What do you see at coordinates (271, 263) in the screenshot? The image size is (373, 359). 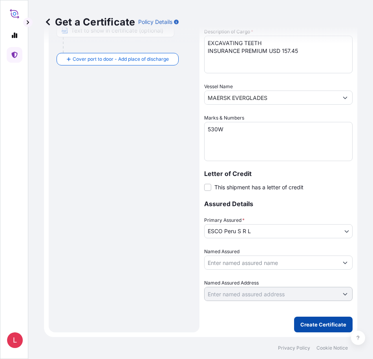 I see `input: Assured Name` at bounding box center [271, 263].